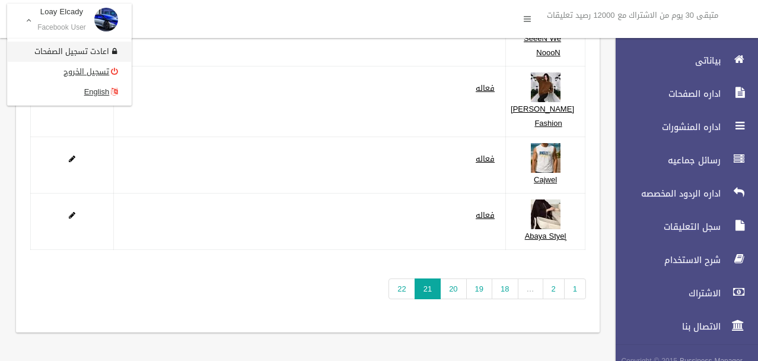  What do you see at coordinates (69, 52) in the screenshot?
I see `a: اعادت تسجيل الصفحات` at bounding box center [69, 52].